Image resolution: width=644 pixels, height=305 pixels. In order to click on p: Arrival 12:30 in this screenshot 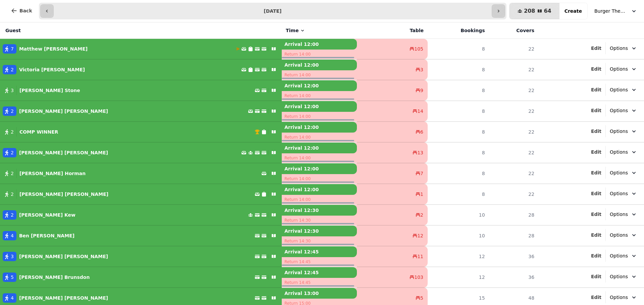, I will do `click(319, 211)`.